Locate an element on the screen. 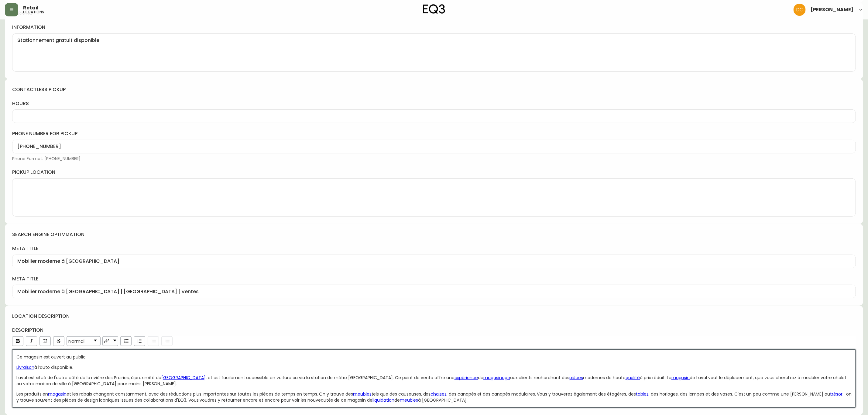 This screenshot has width=868, height=415. span: Laval est situé de l'autre côté de la rivière des Prairies, à proximité de is located at coordinates (89, 377).